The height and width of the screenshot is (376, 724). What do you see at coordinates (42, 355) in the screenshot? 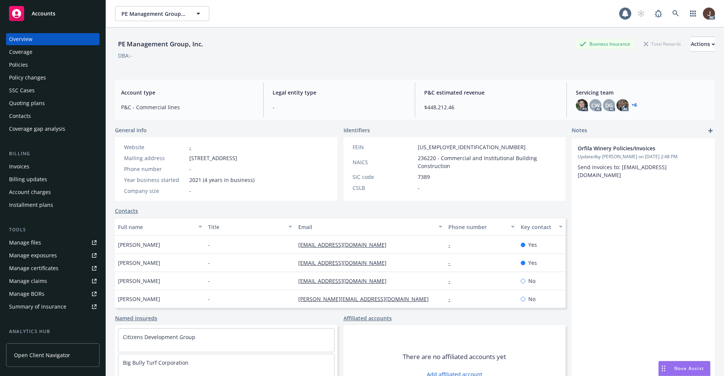
I see `span: Open Client Navigator` at bounding box center [42, 355].